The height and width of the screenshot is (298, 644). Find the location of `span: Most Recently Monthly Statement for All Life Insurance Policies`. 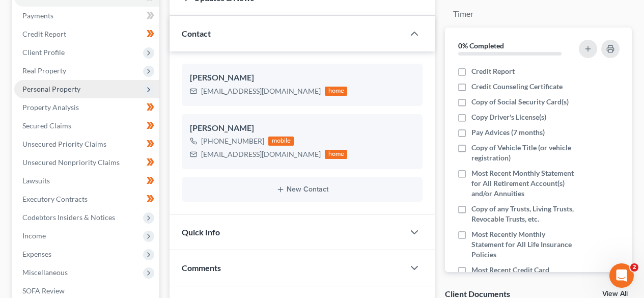

span: Most Recently Monthly Statement for All Life Insurance Policies is located at coordinates (524, 245).